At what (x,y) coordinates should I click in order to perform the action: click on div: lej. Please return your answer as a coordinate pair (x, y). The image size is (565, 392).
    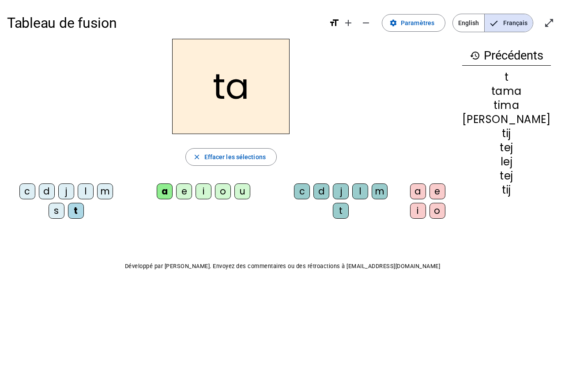
    Looking at the image, I should click on (506, 162).